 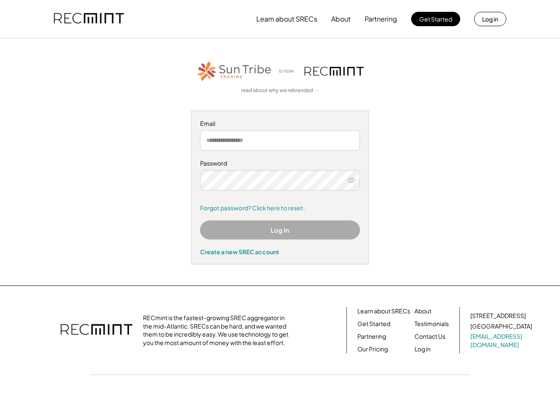 What do you see at coordinates (280, 208) in the screenshot?
I see `a: Forgot password? Click here to reset.` at bounding box center [280, 208].